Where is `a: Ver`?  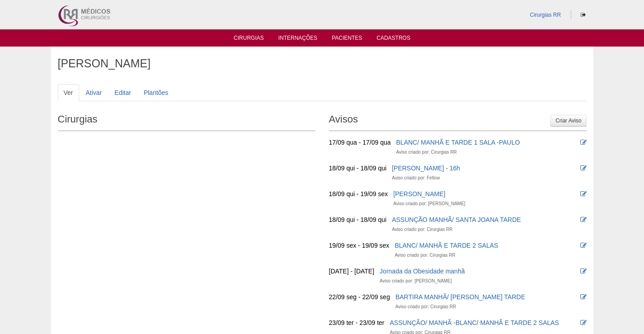
a: Ver is located at coordinates (68, 93).